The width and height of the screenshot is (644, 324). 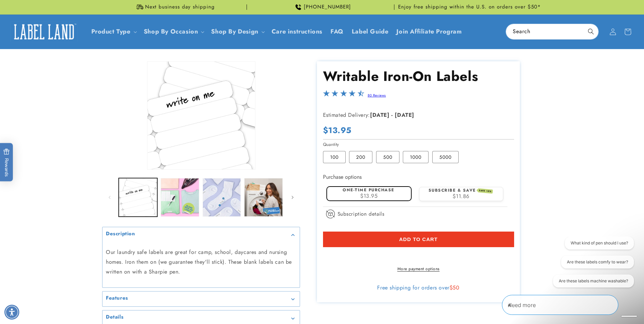 I want to click on a: More payment options, so click(x=418, y=269).